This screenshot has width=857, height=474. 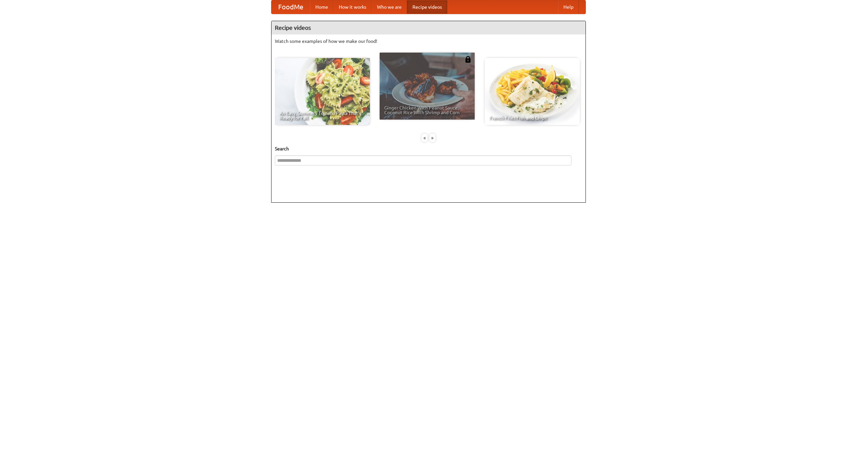 What do you see at coordinates (353, 7) in the screenshot?
I see `a: How it works` at bounding box center [353, 7].